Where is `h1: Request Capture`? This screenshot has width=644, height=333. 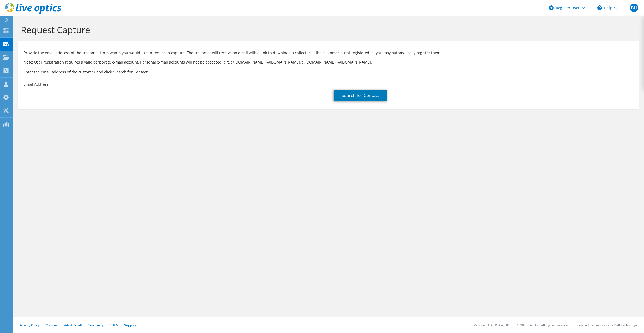
h1: Request Capture is located at coordinates (327, 30).